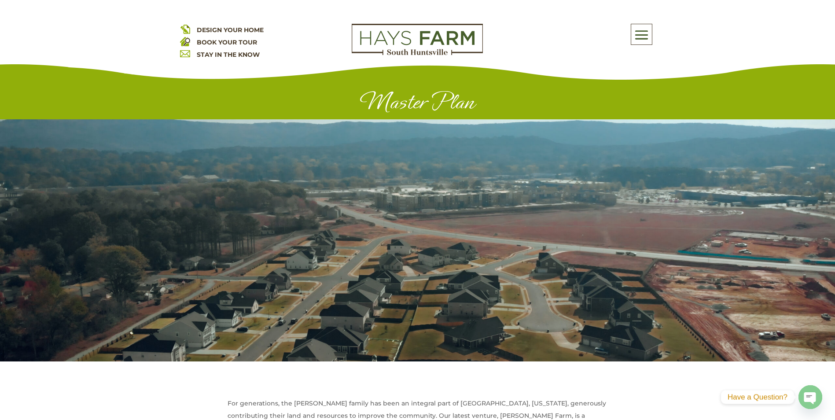  I want to click on img: Logo, so click(417, 40).